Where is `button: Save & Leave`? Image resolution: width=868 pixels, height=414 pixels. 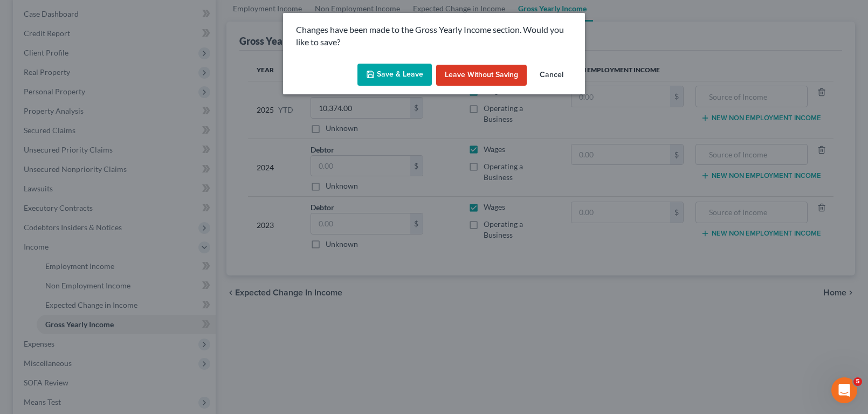 button: Save & Leave is located at coordinates (395, 75).